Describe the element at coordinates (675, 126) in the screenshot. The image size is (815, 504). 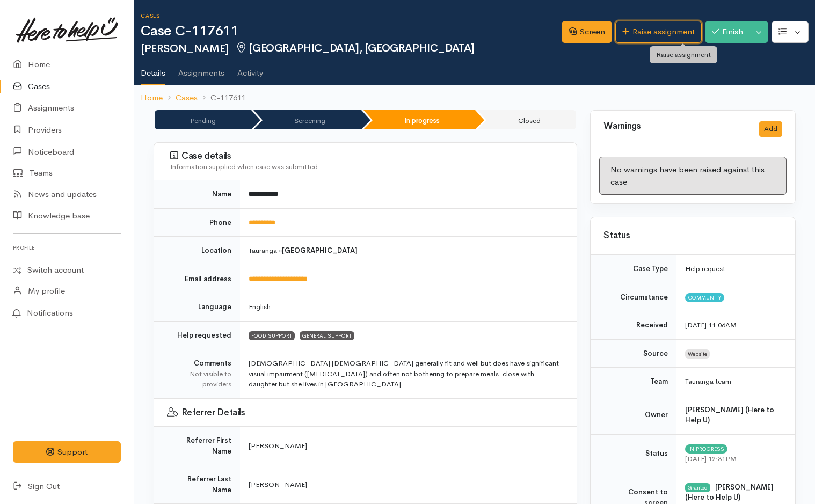
I see `h3: Warnings` at that location.